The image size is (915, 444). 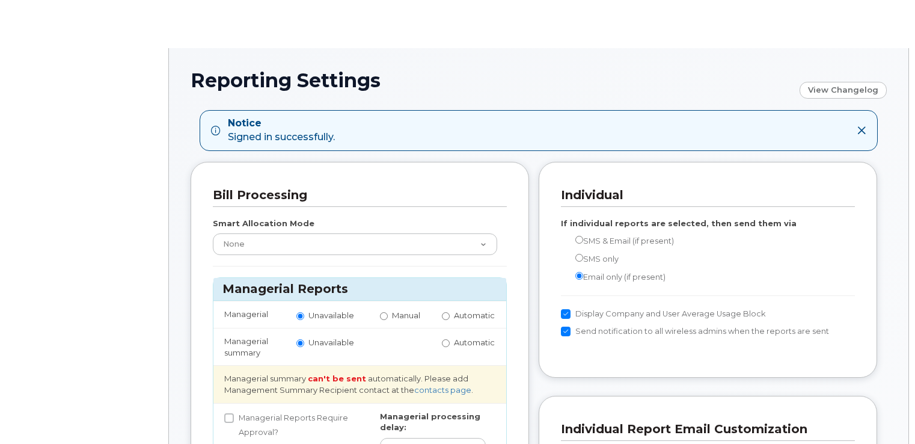 What do you see at coordinates (492, 80) in the screenshot?
I see `h1: Reporting Settings` at bounding box center [492, 80].